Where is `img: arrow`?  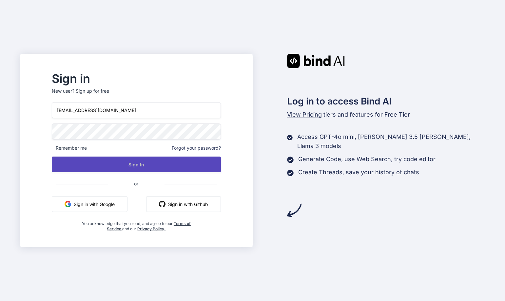 img: arrow is located at coordinates (295, 211).